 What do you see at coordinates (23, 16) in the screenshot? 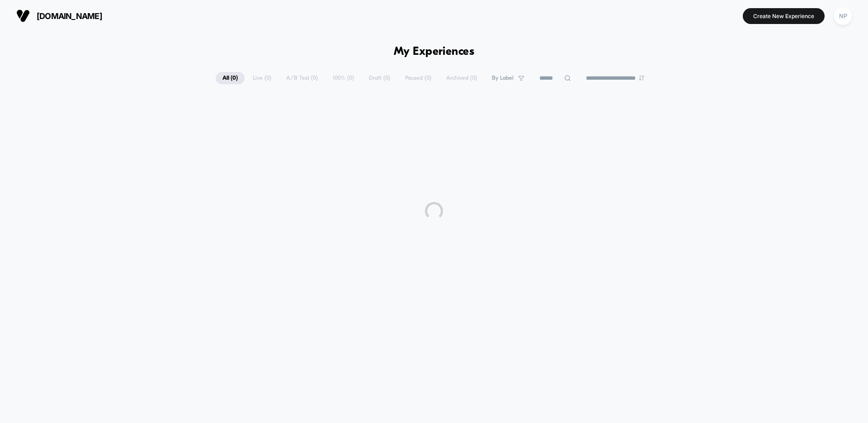
I see `img: Visually logo` at bounding box center [23, 16].